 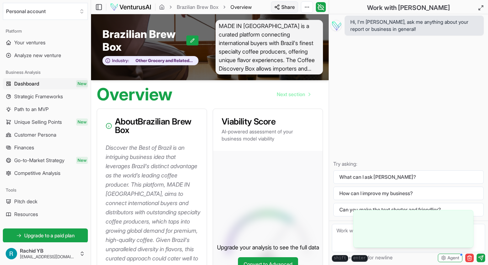 What do you see at coordinates (45, 11) in the screenshot?
I see `button: Select an organization` at bounding box center [45, 11].